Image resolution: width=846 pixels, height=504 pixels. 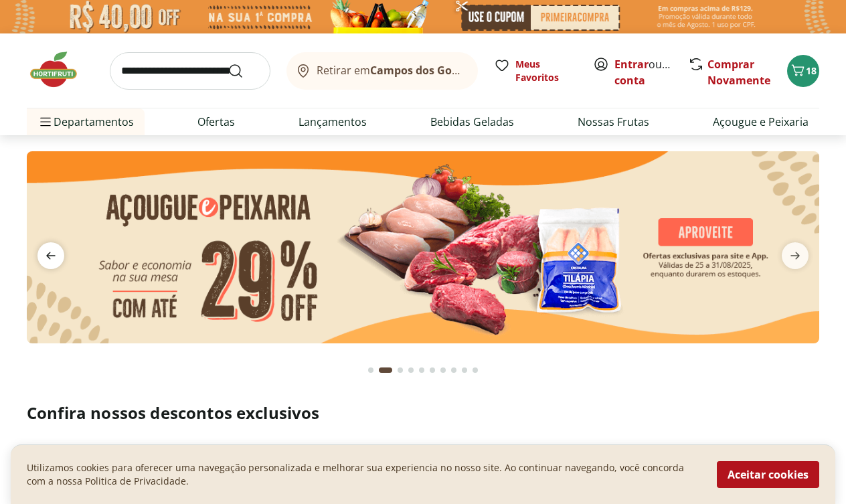 I want to click on span: Retirar em, so click(x=390, y=70).